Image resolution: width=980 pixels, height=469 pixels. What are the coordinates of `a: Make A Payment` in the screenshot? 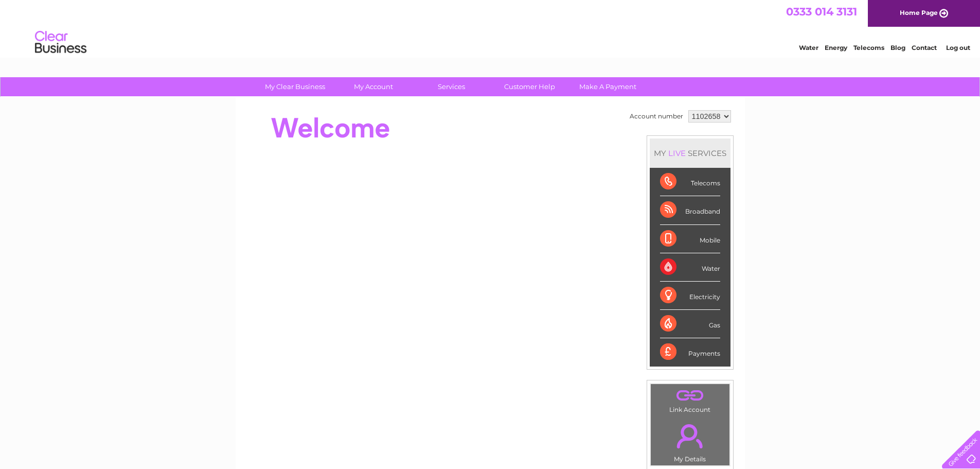 It's located at (607, 87).